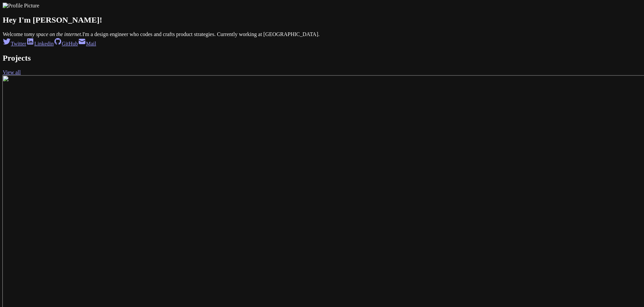  What do you see at coordinates (87, 43) in the screenshot?
I see `a: Mail` at bounding box center [87, 43].